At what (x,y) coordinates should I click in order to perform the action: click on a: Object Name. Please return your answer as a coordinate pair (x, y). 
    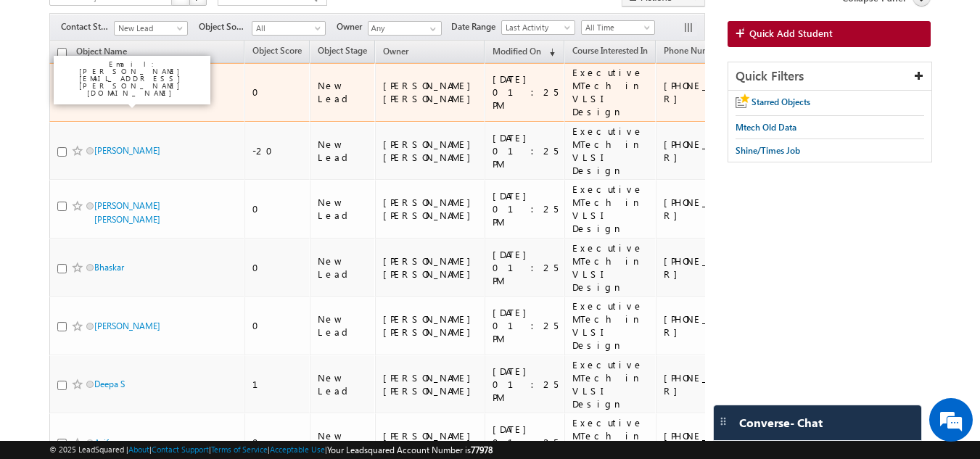
    Looking at the image, I should click on (101, 53).